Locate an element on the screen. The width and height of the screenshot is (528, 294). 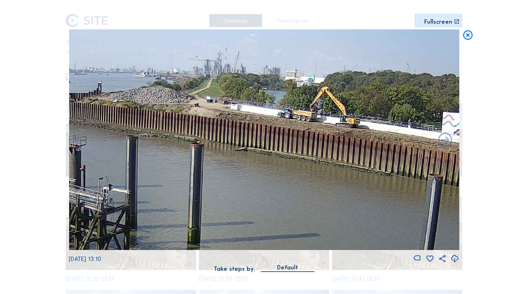
div: Take steps by: is located at coordinates (234, 269).